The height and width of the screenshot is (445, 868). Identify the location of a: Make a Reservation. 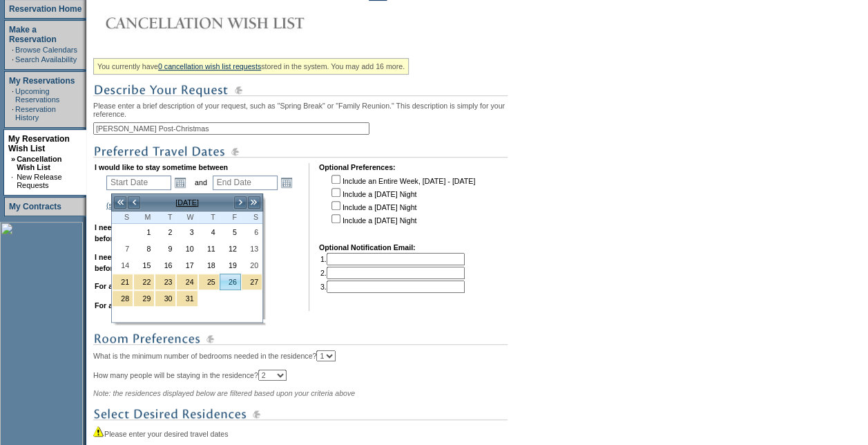
(33, 35).